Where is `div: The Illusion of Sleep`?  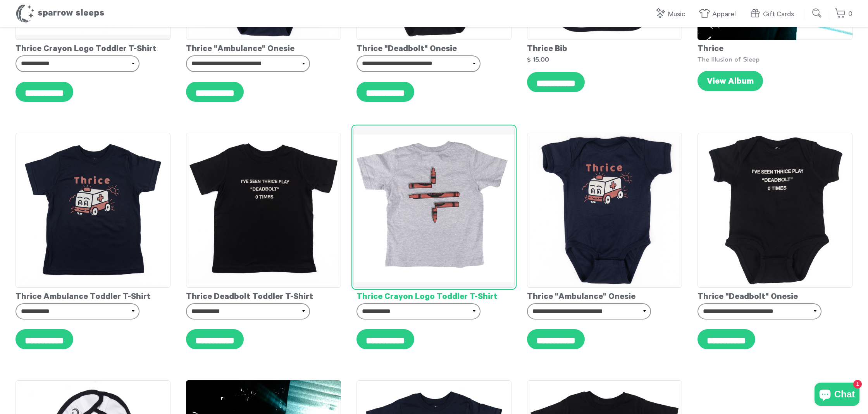 div: The Illusion of Sleep is located at coordinates (775, 59).